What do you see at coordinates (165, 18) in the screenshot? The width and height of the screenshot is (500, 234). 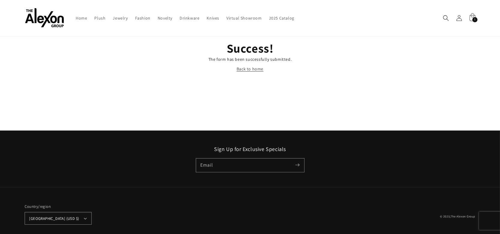 I see `a: Novelty` at bounding box center [165, 18].